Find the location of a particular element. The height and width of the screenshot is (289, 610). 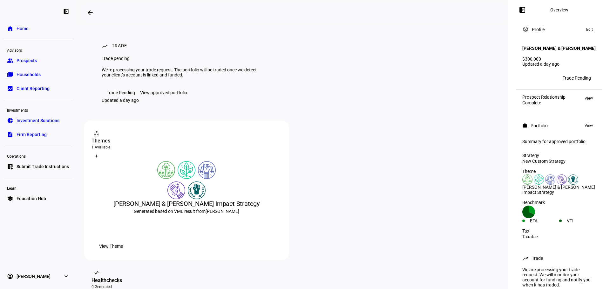

span: Client Reporting is located at coordinates (33, 89).